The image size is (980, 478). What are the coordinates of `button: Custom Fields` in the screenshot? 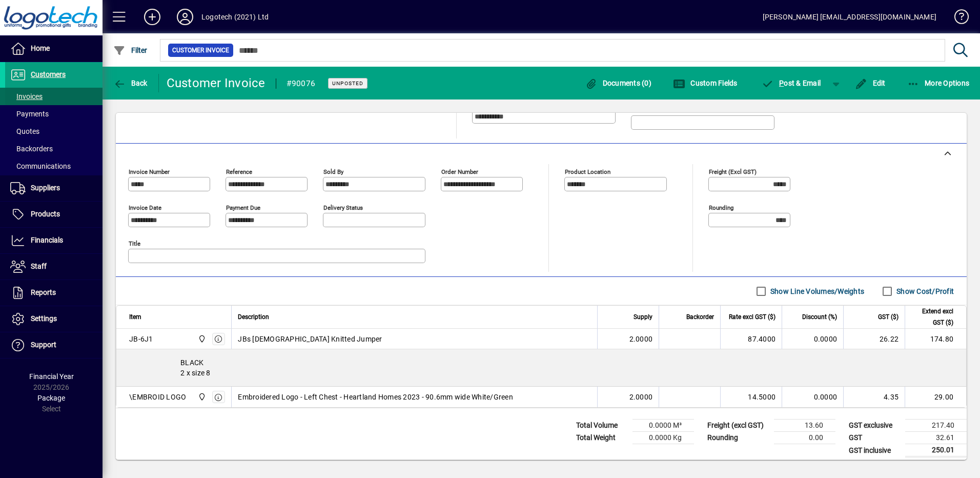 It's located at (705, 83).